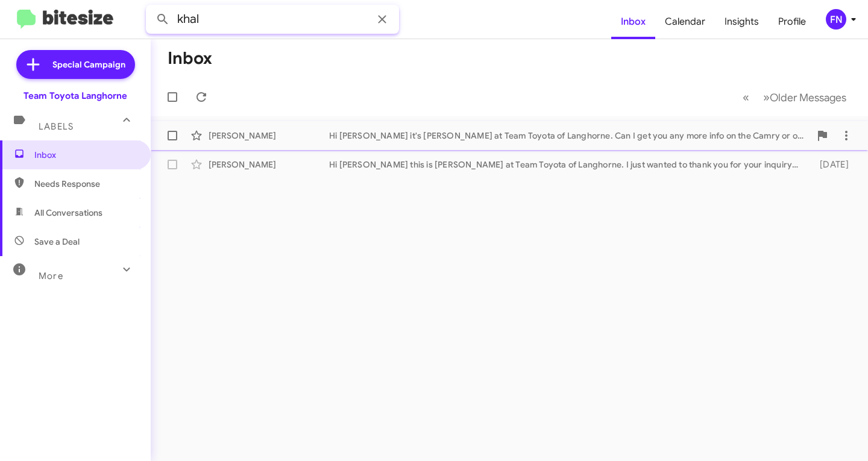  I want to click on button: Next, so click(805, 97).